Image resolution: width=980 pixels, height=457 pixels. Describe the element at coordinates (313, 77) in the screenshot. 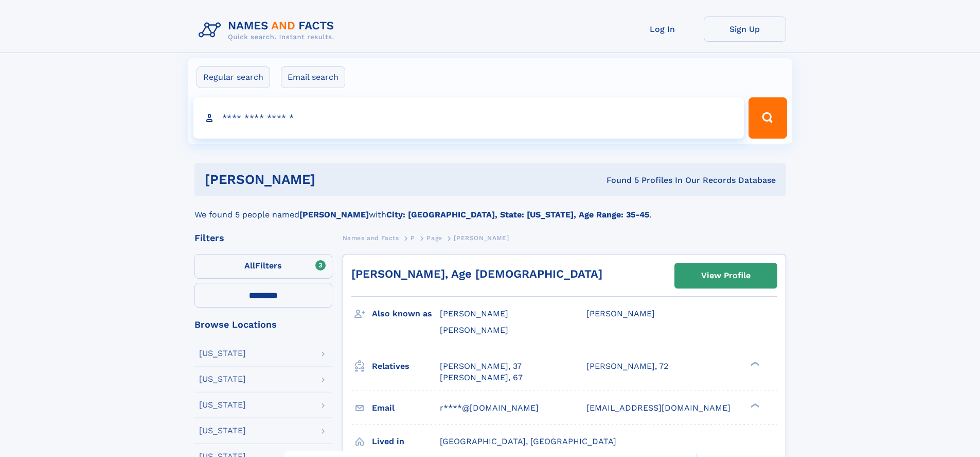

I see `label: Email search` at that location.